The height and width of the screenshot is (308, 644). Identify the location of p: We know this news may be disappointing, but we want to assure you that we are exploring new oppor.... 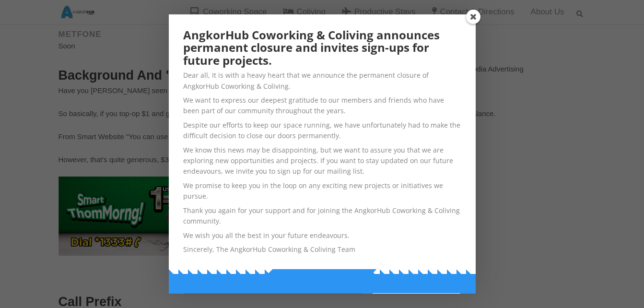
(322, 161).